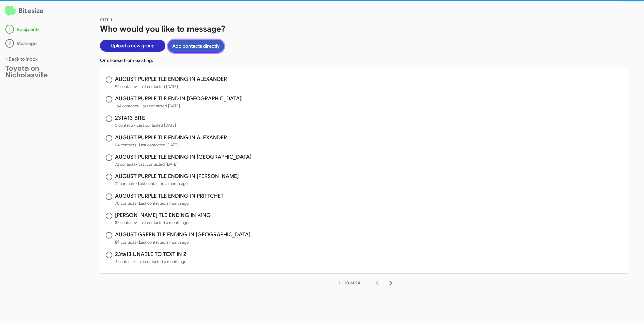 The height and width of the screenshot is (321, 644). I want to click on div: Recipients, so click(42, 29).